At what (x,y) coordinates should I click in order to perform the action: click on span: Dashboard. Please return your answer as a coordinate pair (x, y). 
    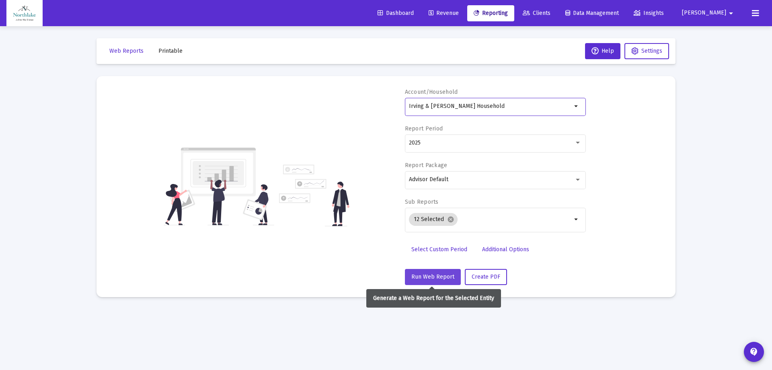
    Looking at the image, I should click on (396, 13).